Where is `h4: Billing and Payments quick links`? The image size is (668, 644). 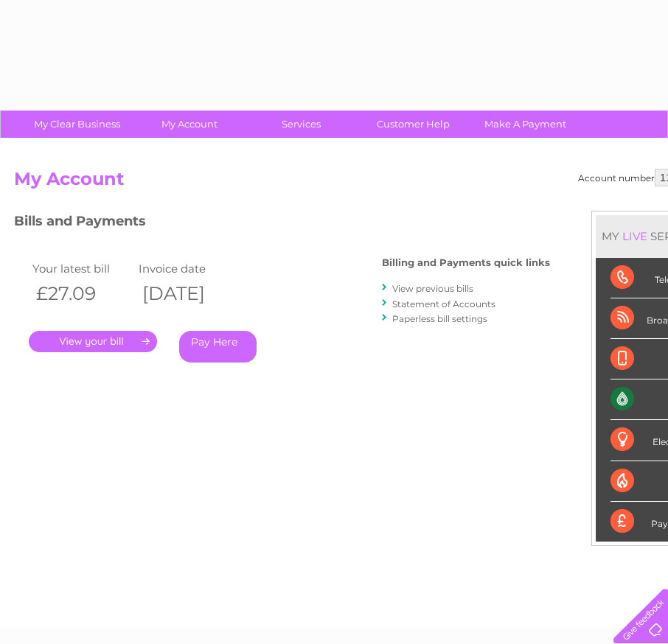
h4: Billing and Payments quick links is located at coordinates (466, 262).